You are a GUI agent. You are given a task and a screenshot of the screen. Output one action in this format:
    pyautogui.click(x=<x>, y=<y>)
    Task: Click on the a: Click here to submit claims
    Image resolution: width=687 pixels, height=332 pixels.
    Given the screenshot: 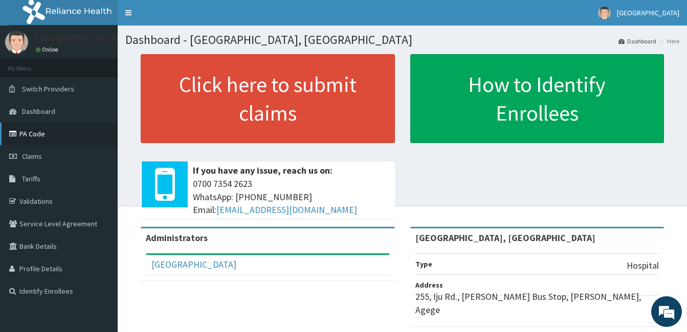 What is the action you would take?
    pyautogui.click(x=267, y=99)
    